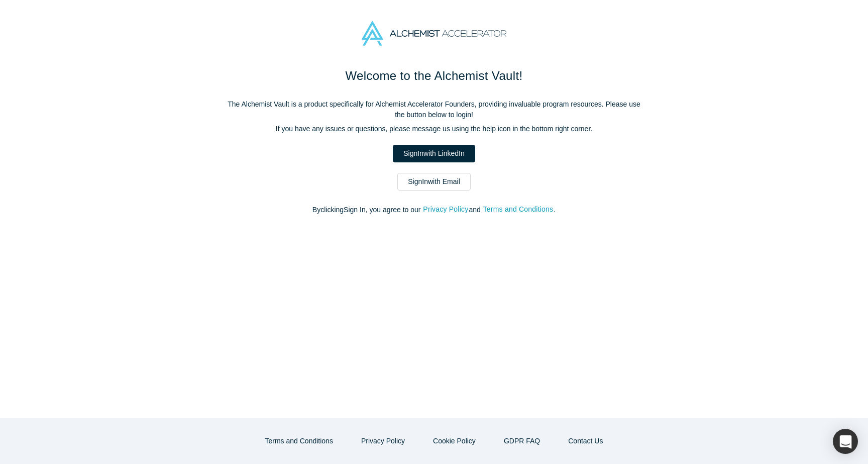 This screenshot has height=464, width=868. I want to click on p: If you have any issues or questions, please message us using the help icon in the bottom right co..., so click(434, 129).